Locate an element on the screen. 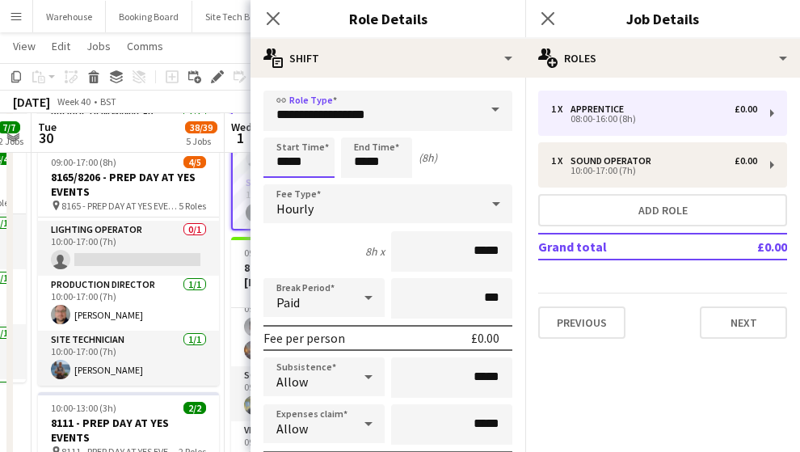 The image size is (800, 452). div: 09:00-17:00 (8h)4/58165/8206 - PREP DAY AT YES EVENTS 8165 - PREP DAY AT YES EVENTS5 Roles[PERSON... is located at coordinates (129, 266).